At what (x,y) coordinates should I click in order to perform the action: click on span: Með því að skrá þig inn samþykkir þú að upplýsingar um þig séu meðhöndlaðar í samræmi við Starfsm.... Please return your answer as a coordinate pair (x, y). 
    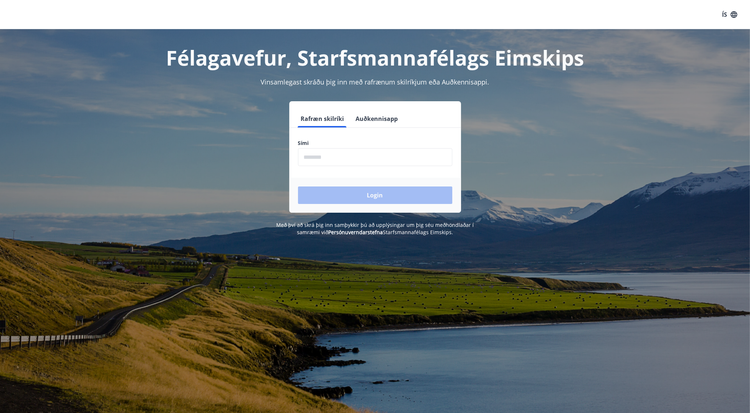
    Looking at the image, I should click on (375, 228).